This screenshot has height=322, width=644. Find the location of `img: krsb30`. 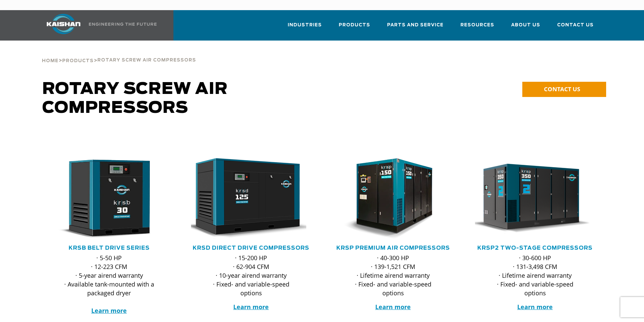

img: krsb30 is located at coordinates (104, 199).